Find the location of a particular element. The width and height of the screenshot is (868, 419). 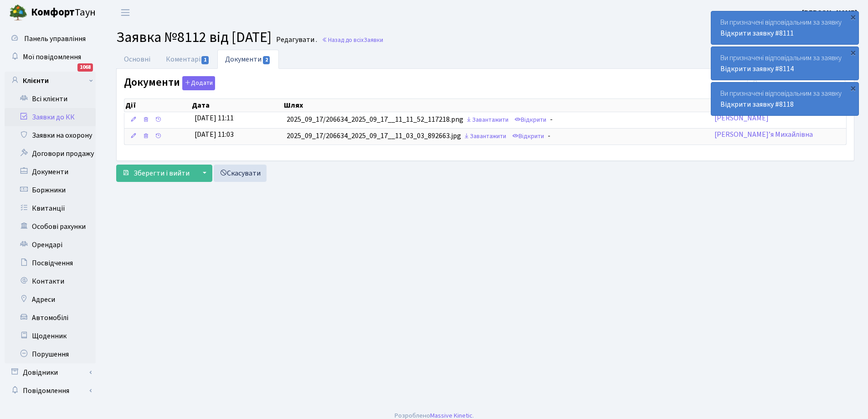

a: Додати is located at coordinates (197, 83).